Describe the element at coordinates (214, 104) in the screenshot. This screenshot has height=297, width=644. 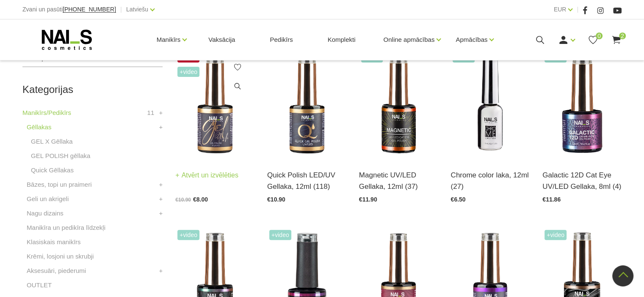
I see `img: Ilgnoturīga, intensīvi pigmentēta gellaka. Viegli klājas, lieliski žūst, nesaraujas, neatkāpjas n...` at that location.